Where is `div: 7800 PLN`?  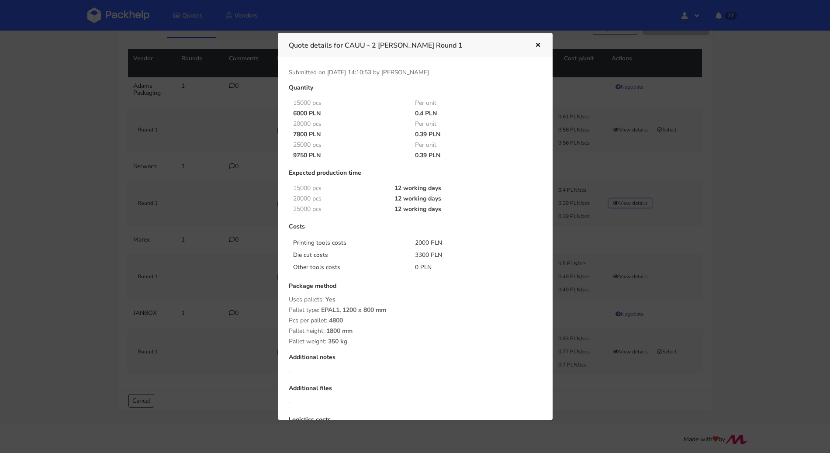 div: 7800 PLN is located at coordinates (348, 135).